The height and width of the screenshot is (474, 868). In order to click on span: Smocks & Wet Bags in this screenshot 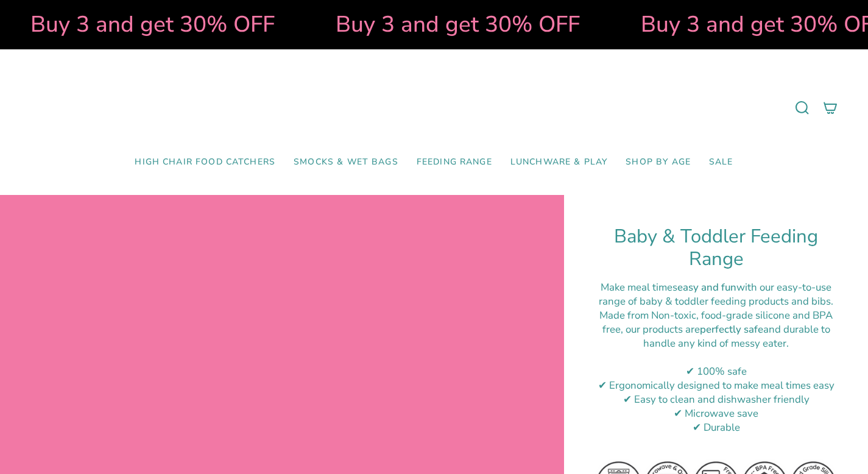, I will do `click(346, 162)`.